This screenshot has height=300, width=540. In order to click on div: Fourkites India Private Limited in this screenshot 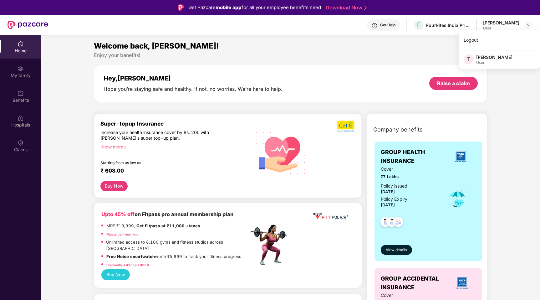, I will do `click(448, 25)`.